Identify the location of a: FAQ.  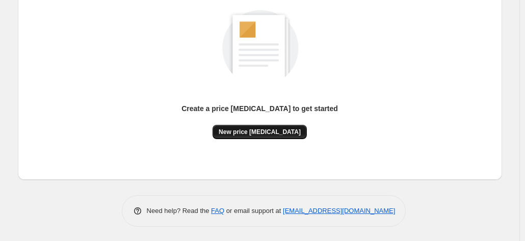
(218, 210).